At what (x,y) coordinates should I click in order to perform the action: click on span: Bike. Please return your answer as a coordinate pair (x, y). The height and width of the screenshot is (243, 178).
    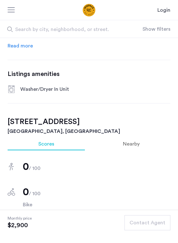
    Looking at the image, I should click on (97, 205).